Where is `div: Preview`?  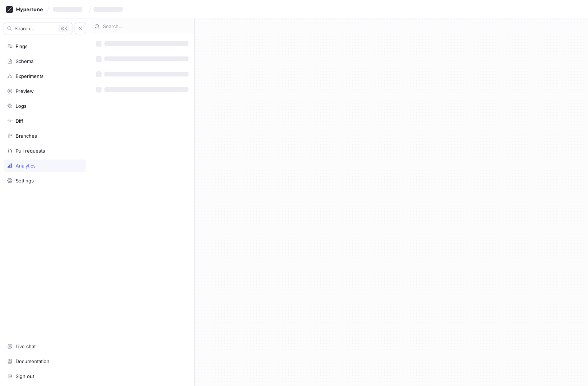
div: Preview is located at coordinates (25, 91).